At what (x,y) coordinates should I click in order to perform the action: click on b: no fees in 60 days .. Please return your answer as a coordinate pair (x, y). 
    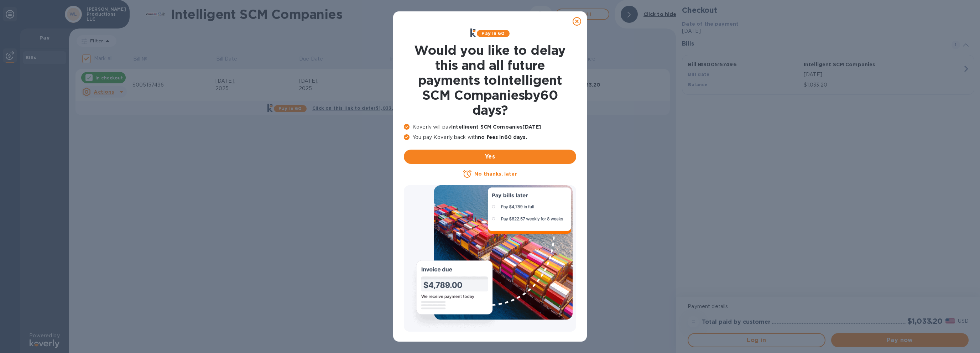
    Looking at the image, I should click on (502, 138).